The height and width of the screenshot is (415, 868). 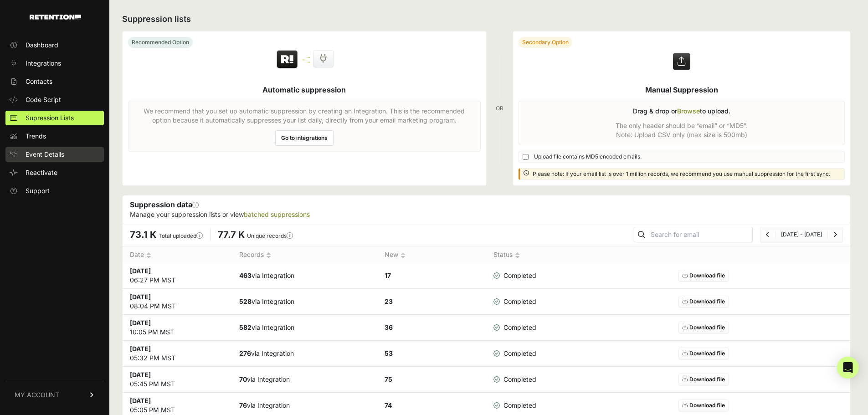 What do you see at coordinates (161, 43) in the screenshot?
I see `div: Recommended Option` at bounding box center [161, 43].